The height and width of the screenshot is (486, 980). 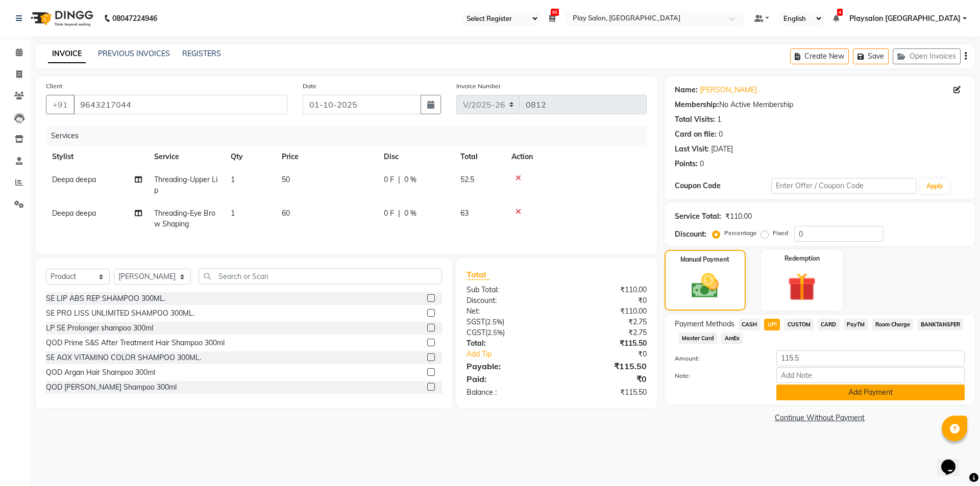 What do you see at coordinates (799, 324) in the screenshot?
I see `span: CUSTOM` at bounding box center [799, 324].